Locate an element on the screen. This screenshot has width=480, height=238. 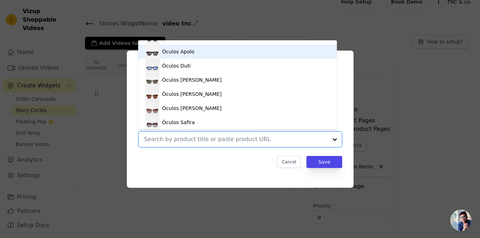
div: Óculos Apolo is located at coordinates (178, 52).